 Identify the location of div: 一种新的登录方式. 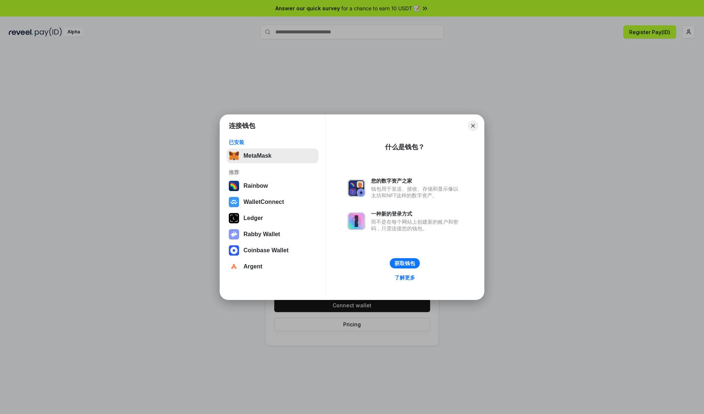
(416, 214).